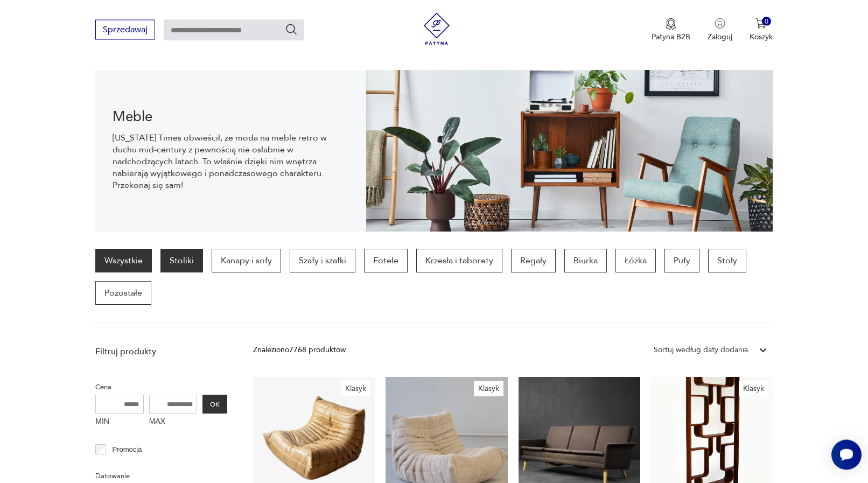 This screenshot has width=868, height=483. I want to click on a: Fotele, so click(386, 262).